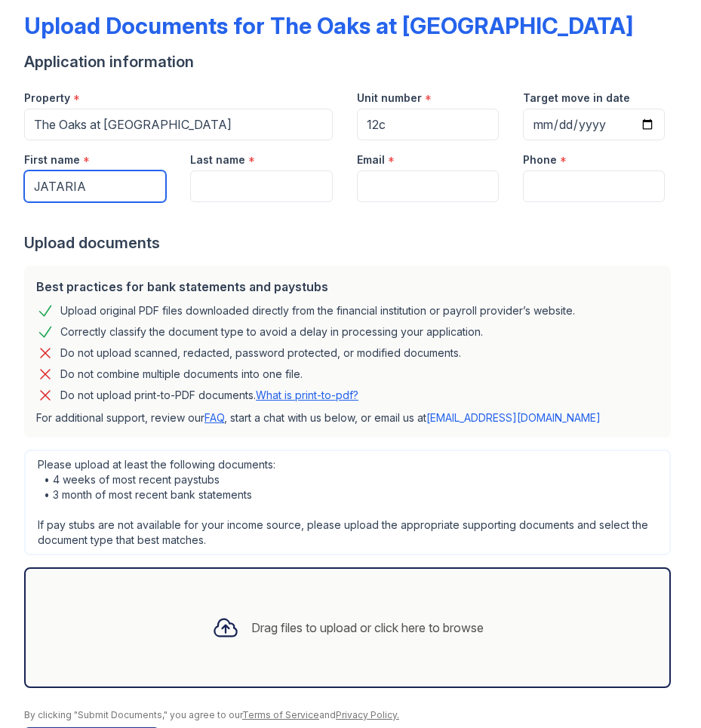  What do you see at coordinates (214, 417) in the screenshot?
I see `a: FAQ` at bounding box center [214, 417].